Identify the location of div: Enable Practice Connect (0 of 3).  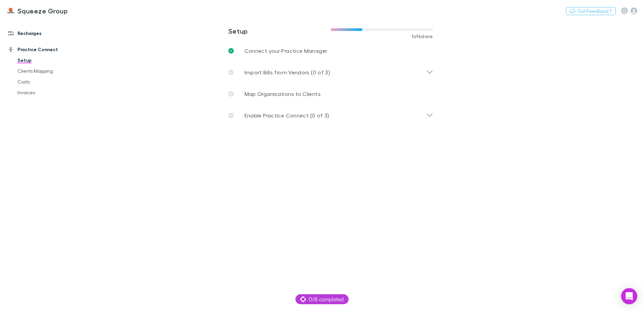
(331, 116).